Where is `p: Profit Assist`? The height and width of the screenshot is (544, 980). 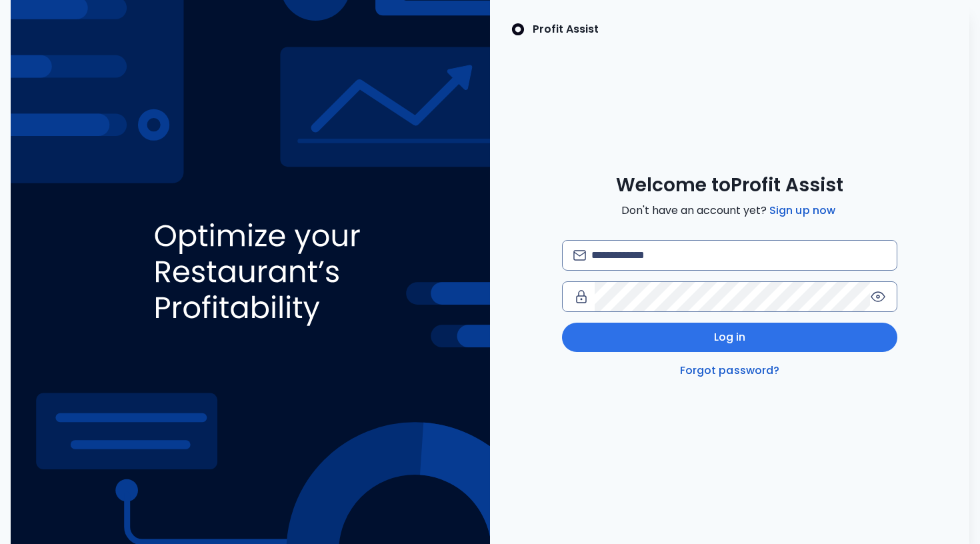
p: Profit Assist is located at coordinates (565, 30).